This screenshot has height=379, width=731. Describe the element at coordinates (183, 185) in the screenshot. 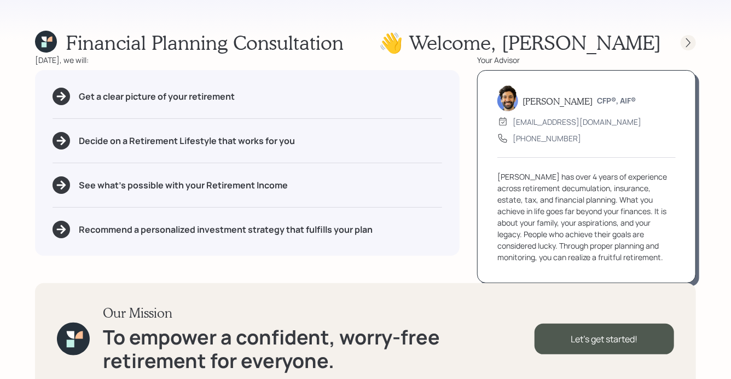

I see `h5: See what's possible with your Retirement Income` at that location.